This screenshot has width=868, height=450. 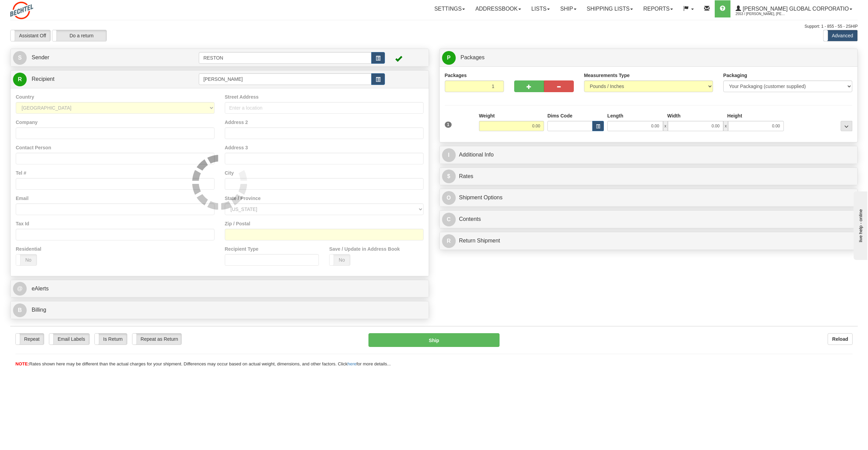 What do you see at coordinates (220, 182) in the screenshot?
I see `img: loader.gif` at bounding box center [220, 182].